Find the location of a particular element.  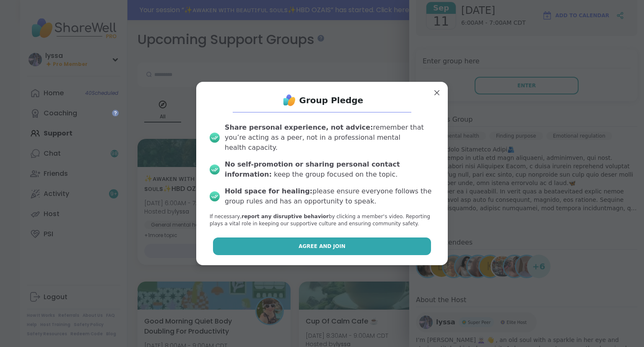

span: Agree and Join is located at coordinates (322, 246).